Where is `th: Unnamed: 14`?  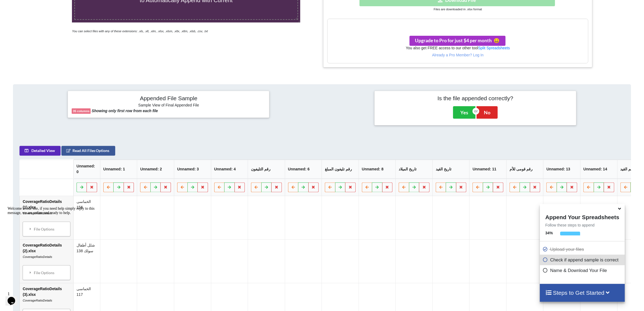
th: Unnamed: 14 is located at coordinates (598, 169).